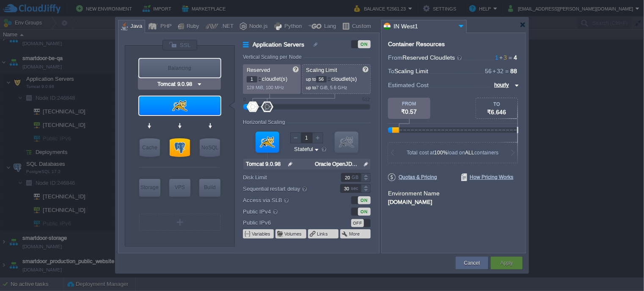  Describe the element at coordinates (273, 57) in the screenshot. I see `div: Vertical Scaling per Node` at that location.